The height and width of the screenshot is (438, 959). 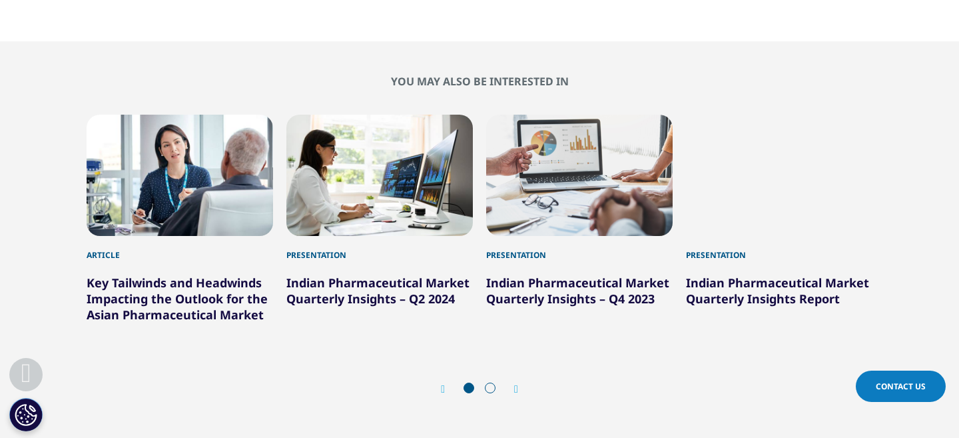 I want to click on div: Next slide, so click(x=510, y=388).